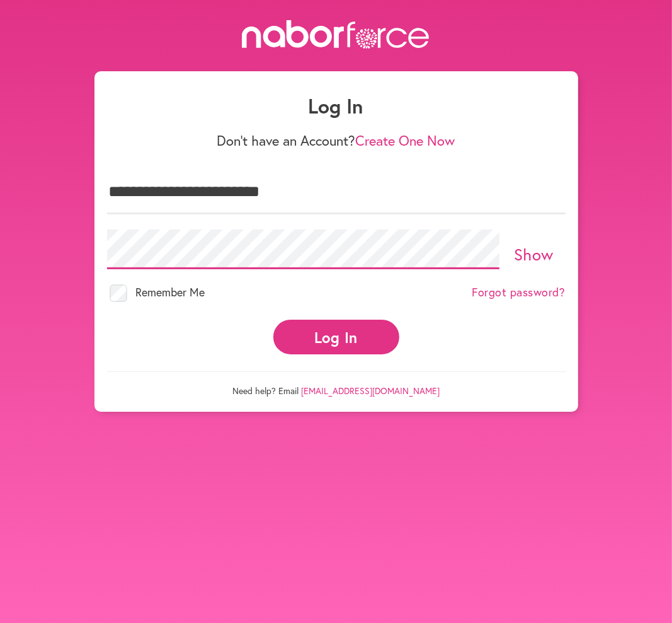 This screenshot has width=672, height=623. What do you see at coordinates (337, 337) in the screenshot?
I see `button: Log In` at bounding box center [337, 337].